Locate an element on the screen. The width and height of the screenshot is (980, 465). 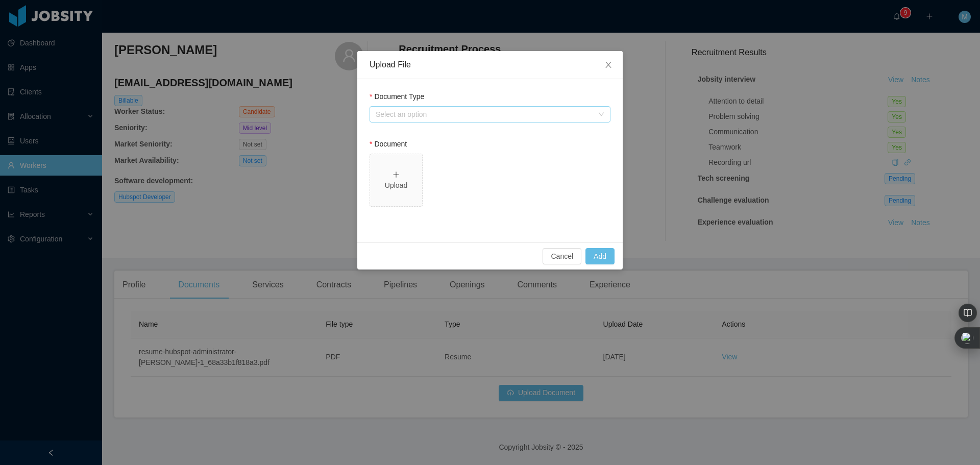
div: Upload is located at coordinates (396, 186).